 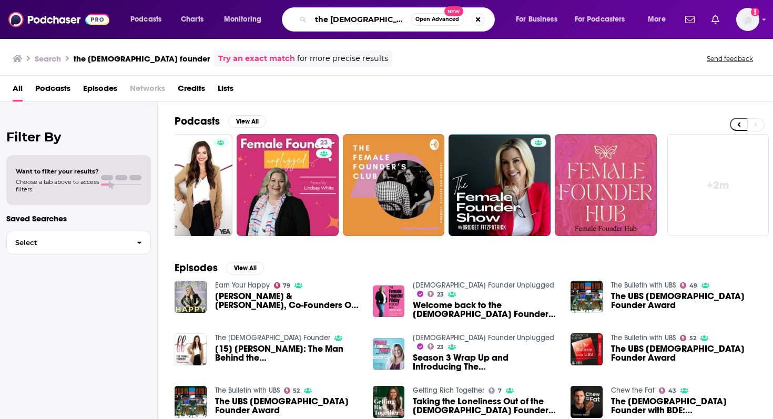 I want to click on img: User Profile, so click(x=747, y=19).